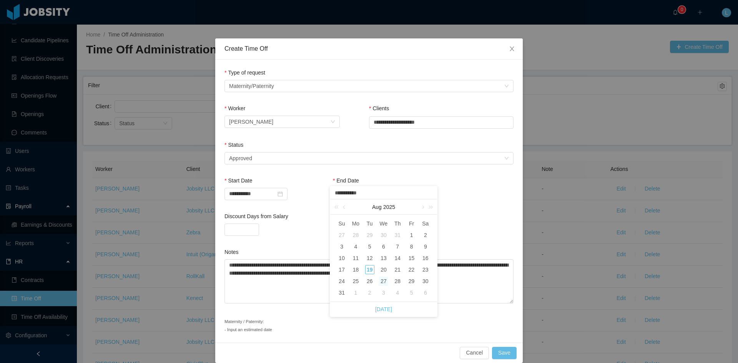 The height and width of the screenshot is (363, 738). What do you see at coordinates (377, 207) in the screenshot?
I see `a: Aug` at bounding box center [377, 207].